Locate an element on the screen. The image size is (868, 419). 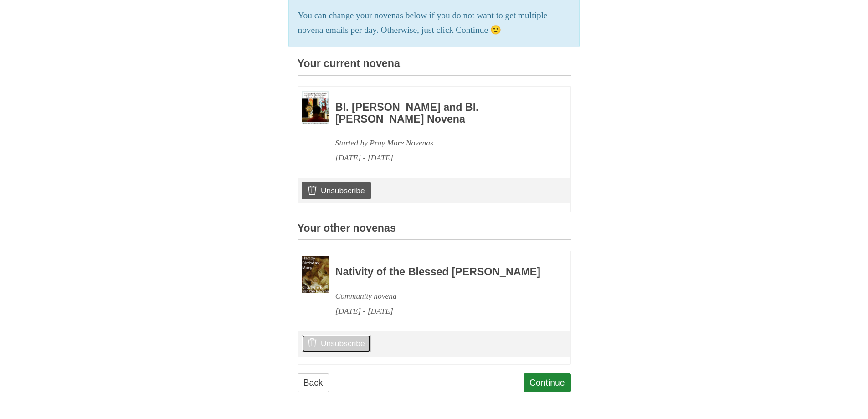
h3: Your other novenas is located at coordinates (434, 231).